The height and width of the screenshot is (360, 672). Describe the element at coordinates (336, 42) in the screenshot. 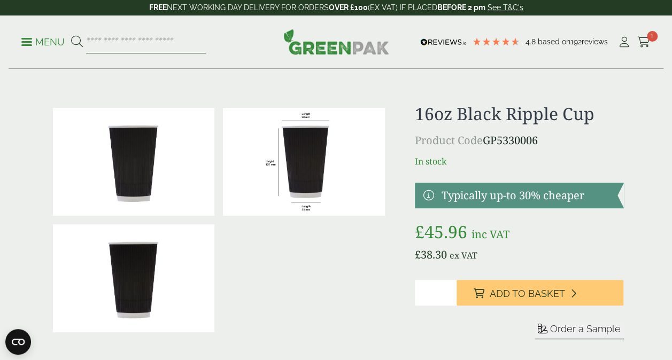

I see `img: GreenPak Supplies` at that location.